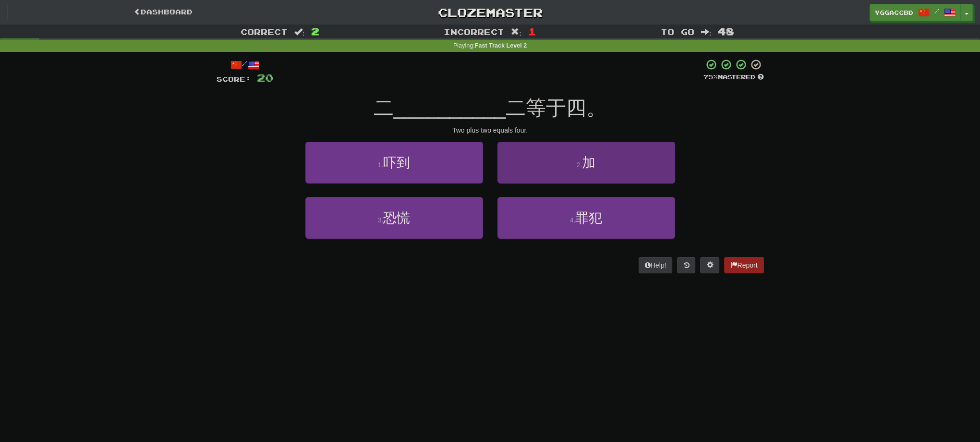 The image size is (980, 442). I want to click on span: Correct, so click(264, 32).